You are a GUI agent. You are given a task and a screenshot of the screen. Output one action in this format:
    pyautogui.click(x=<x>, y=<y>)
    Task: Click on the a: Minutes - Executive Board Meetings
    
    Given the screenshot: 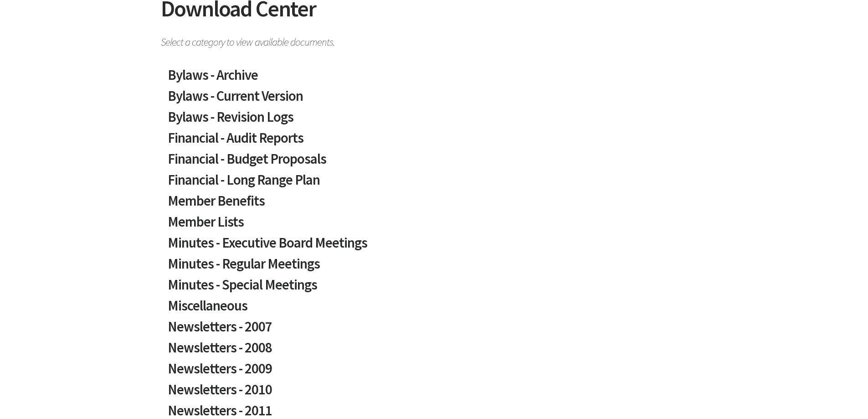 What is the action you would take?
    pyautogui.click(x=434, y=246)
    